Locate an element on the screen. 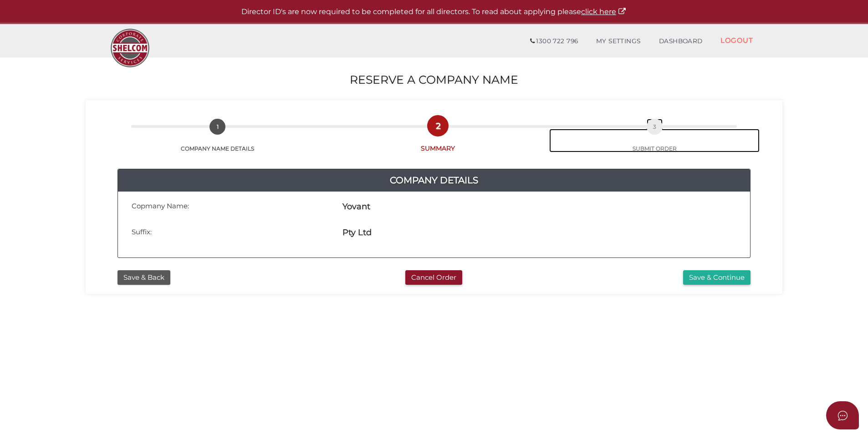  h4: Yovant is located at coordinates (356, 207).